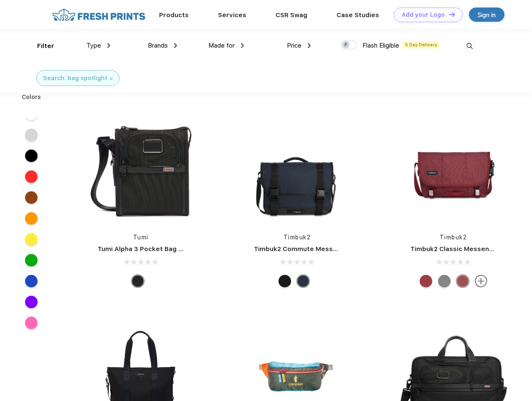 The width and height of the screenshot is (532, 401). What do you see at coordinates (463, 281) in the screenshot?
I see `div: Eco Collegiate Red` at bounding box center [463, 281].